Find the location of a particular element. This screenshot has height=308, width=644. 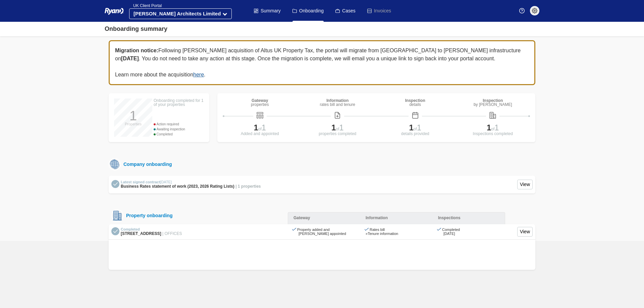

span: Business Rates statement of work (2023, 2026 Rating Lists) is located at coordinates (178, 186).